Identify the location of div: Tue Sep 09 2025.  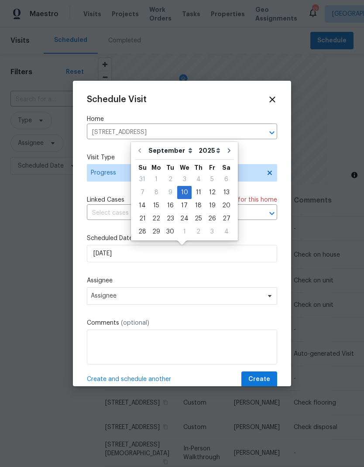
(170, 192).